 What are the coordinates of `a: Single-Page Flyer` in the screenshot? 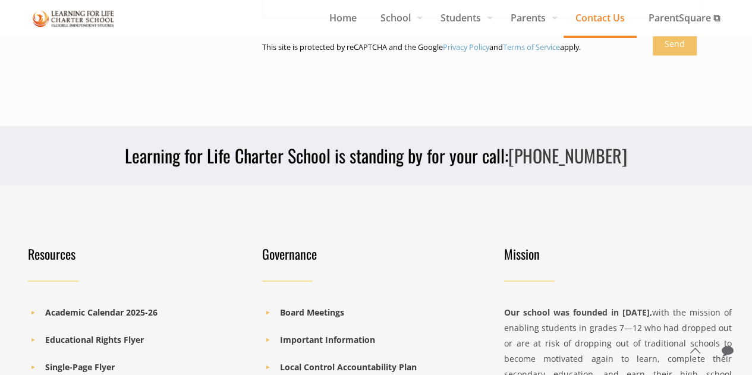 It's located at (80, 366).